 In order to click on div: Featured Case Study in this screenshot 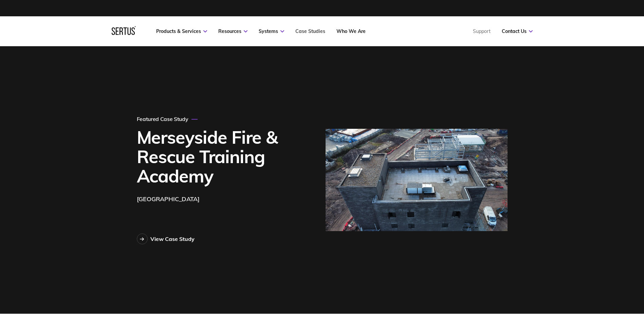, I will do `click(167, 119)`.